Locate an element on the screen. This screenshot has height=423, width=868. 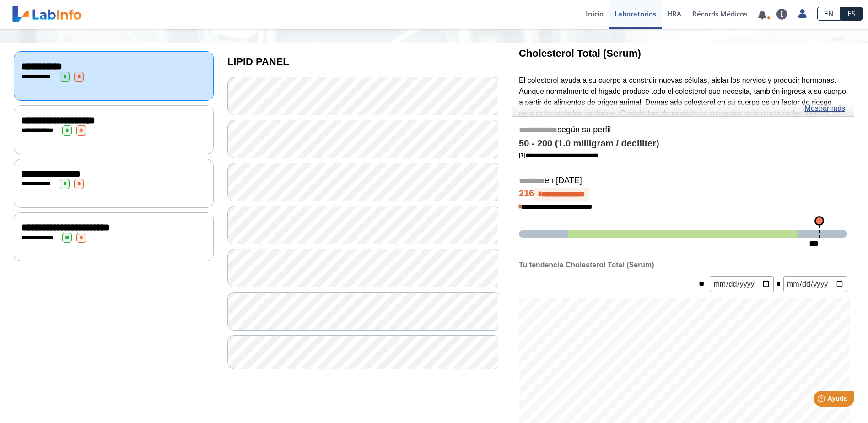
b: Tu tendencia Cholesterol Total (Serum) is located at coordinates (586, 265).